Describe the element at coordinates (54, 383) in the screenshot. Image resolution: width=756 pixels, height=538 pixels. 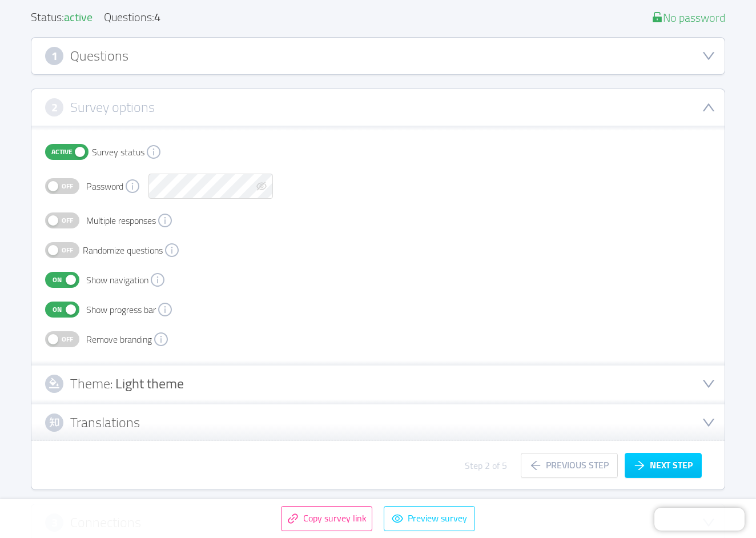
I see `i: icon: bg-colors` at that location.